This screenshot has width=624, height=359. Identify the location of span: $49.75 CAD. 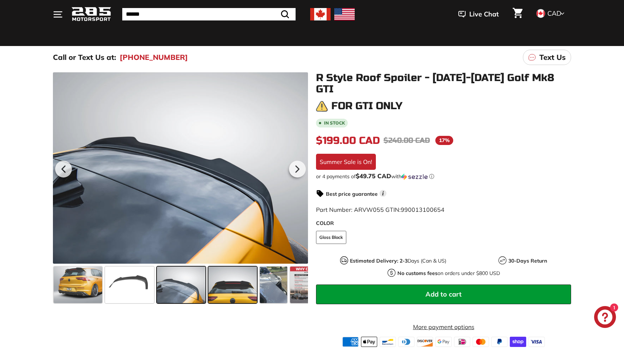
(374, 176).